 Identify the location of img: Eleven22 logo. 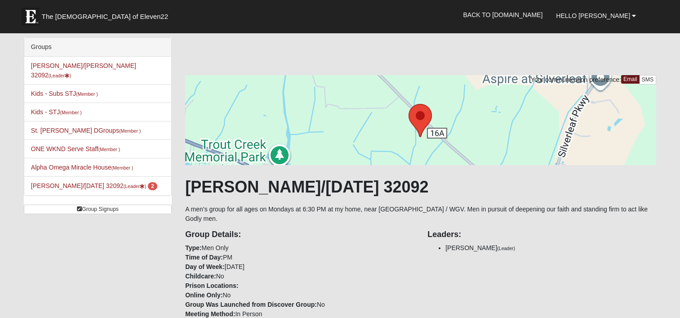
(31, 17).